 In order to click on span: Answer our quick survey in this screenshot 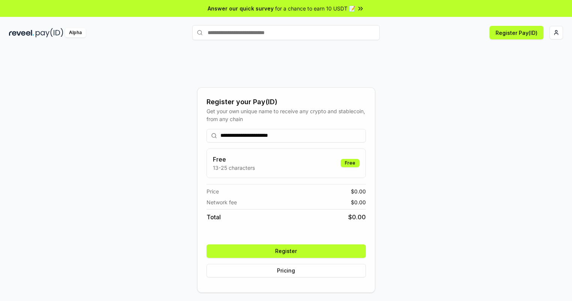, I will do `click(241, 8)`.